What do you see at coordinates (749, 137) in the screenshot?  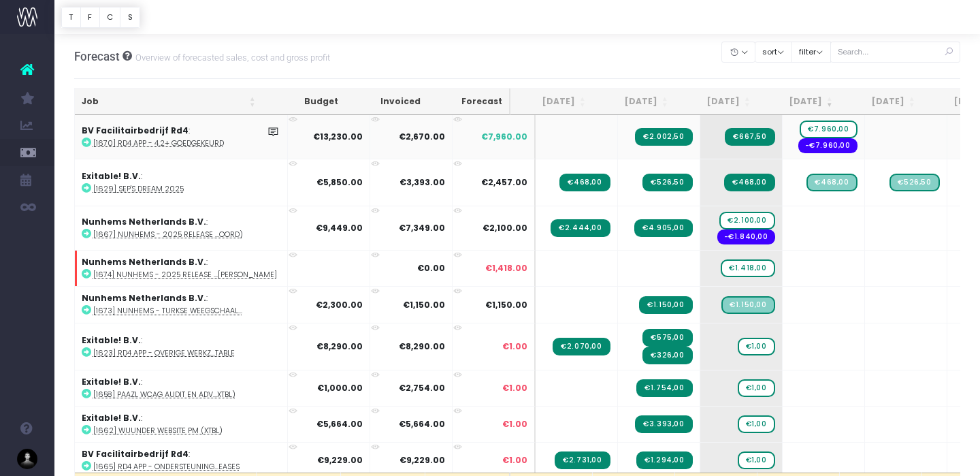 I see `span: Streamtime Invoice: 2042 – Rd4 app - 4.2+ release` at bounding box center [749, 137].